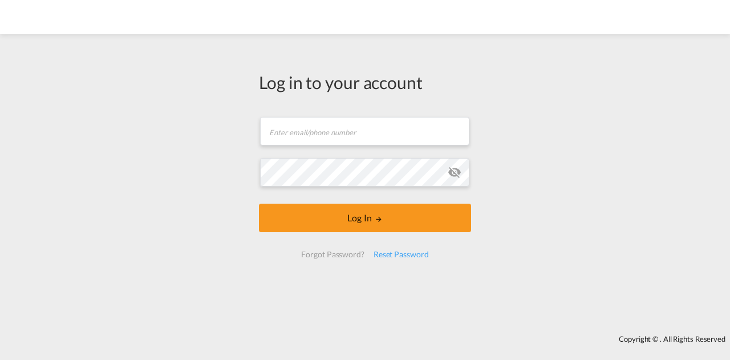 The width and height of the screenshot is (730, 360). Describe the element at coordinates (332, 254) in the screenshot. I see `div: Forgot Password?` at that location.